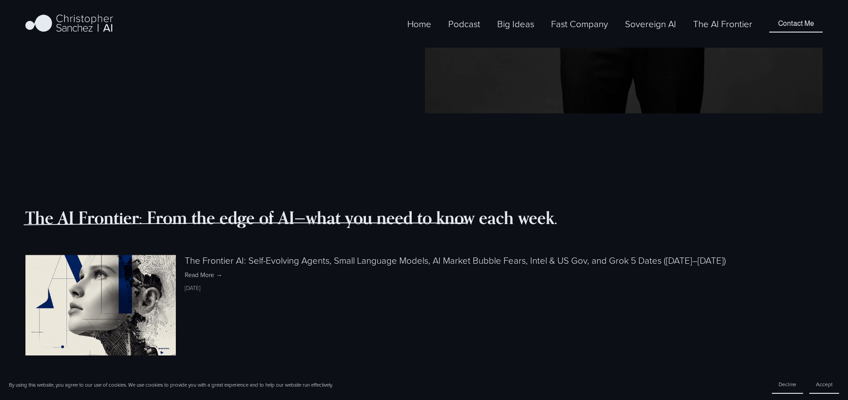  I want to click on a: Podcast, so click(464, 24).